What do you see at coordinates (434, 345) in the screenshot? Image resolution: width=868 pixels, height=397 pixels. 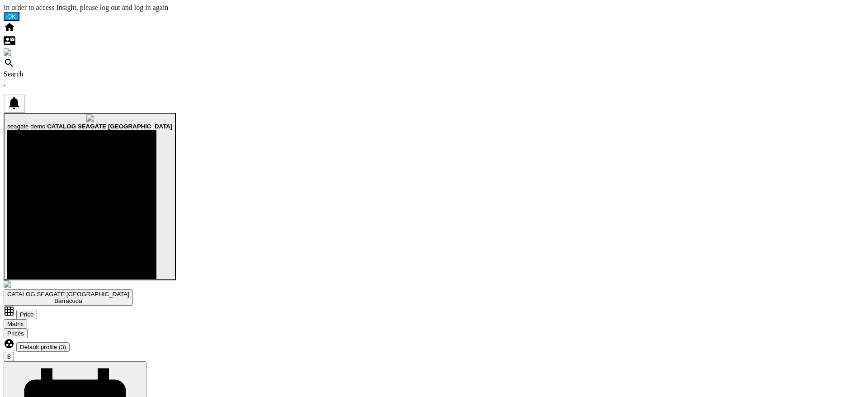 I see `div: Default profile (3)` at bounding box center [434, 345].